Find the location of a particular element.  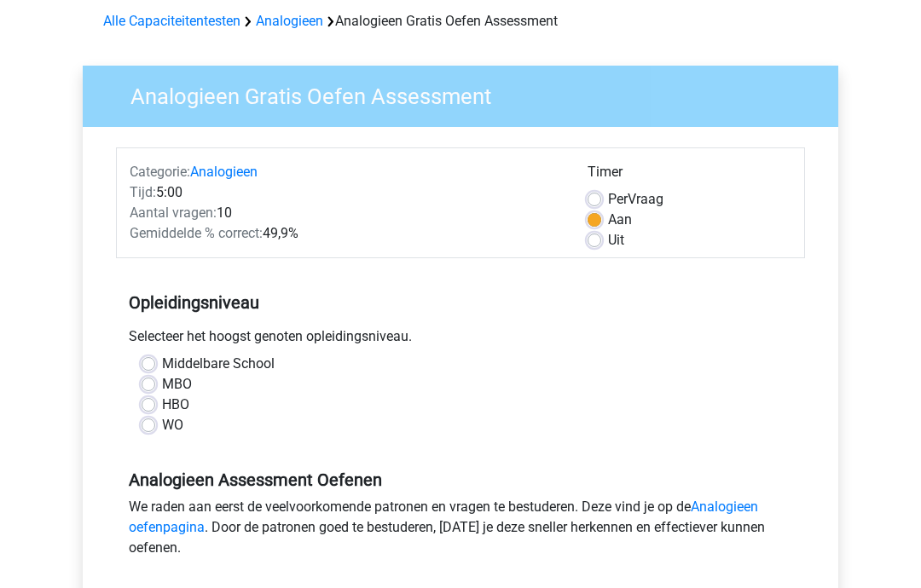

label: MBO is located at coordinates (177, 385).